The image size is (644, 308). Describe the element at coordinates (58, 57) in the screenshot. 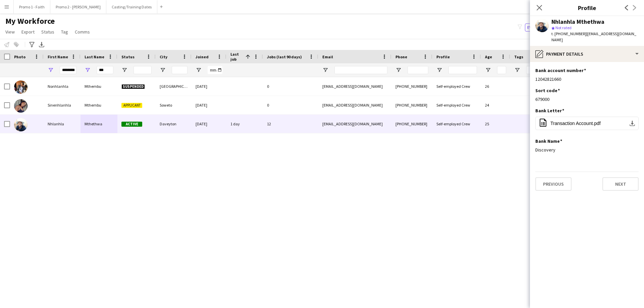

I see `span: First Name` at that location.